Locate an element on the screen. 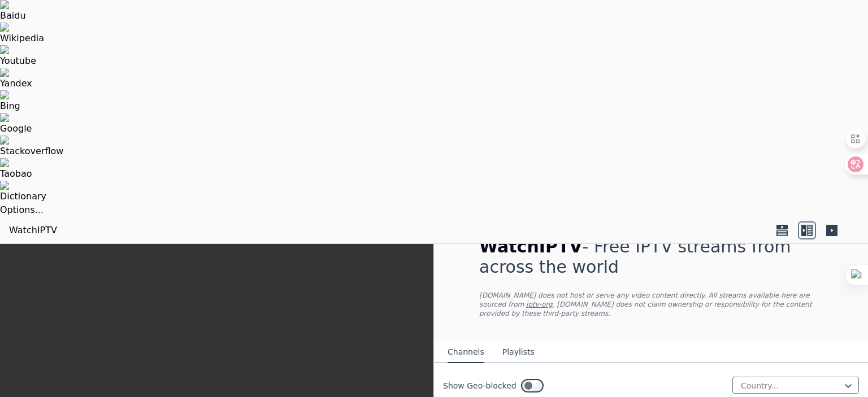 This screenshot has height=397, width=868. h1: - Free IPTV streams from across the world is located at coordinates (651, 257).